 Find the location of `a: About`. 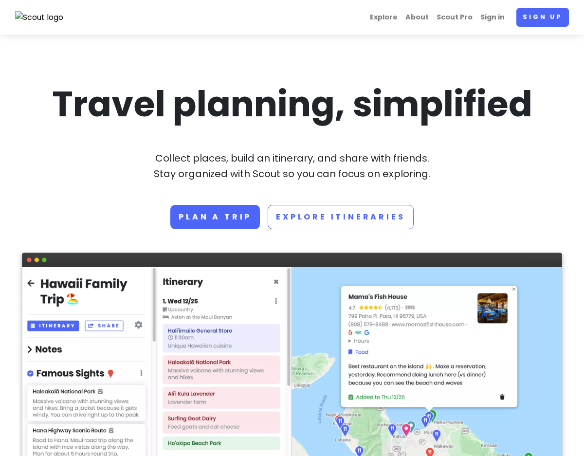

a: About is located at coordinates (417, 17).